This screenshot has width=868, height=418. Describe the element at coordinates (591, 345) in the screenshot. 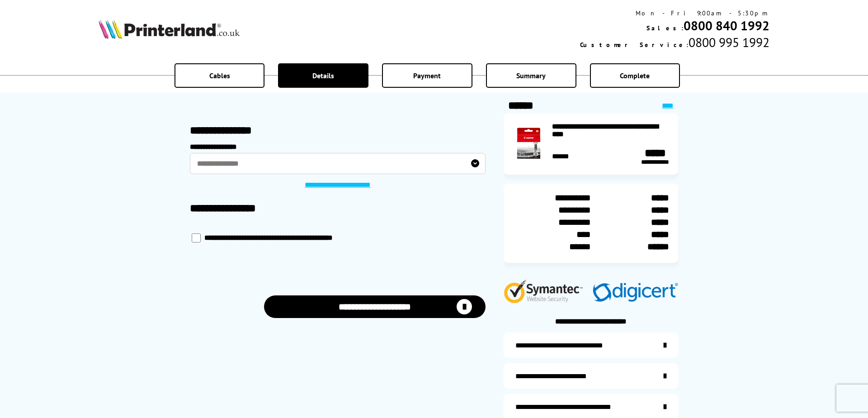

I see `a: additional-ink` at that location.